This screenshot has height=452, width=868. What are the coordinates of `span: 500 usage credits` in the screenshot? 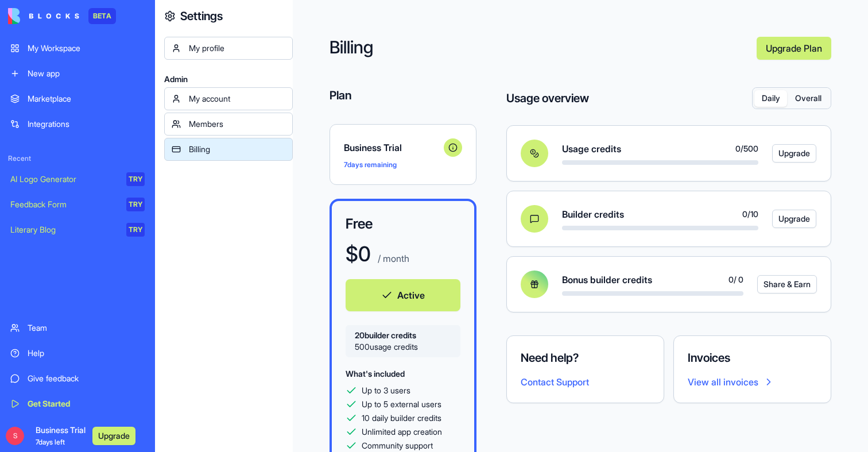 It's located at (403, 346).